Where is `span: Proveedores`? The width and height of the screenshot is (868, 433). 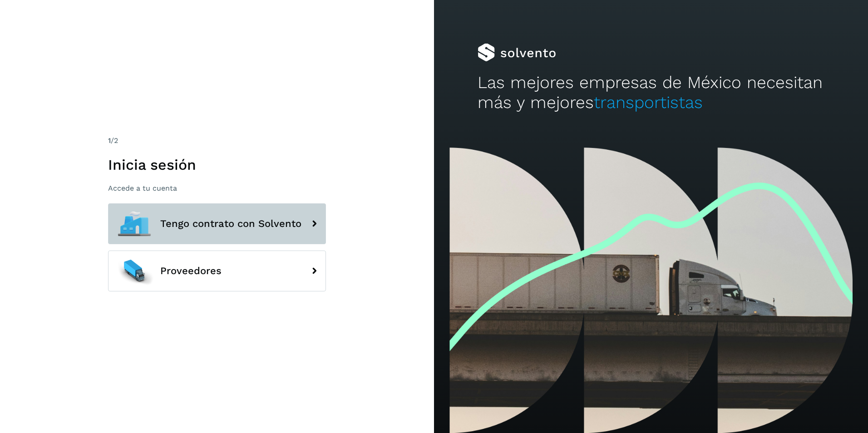
span: Proveedores is located at coordinates (191, 271).